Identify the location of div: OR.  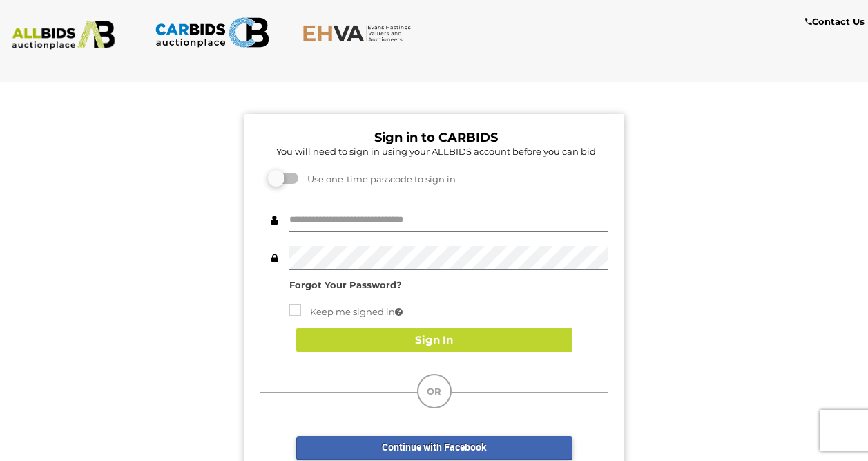
(434, 391).